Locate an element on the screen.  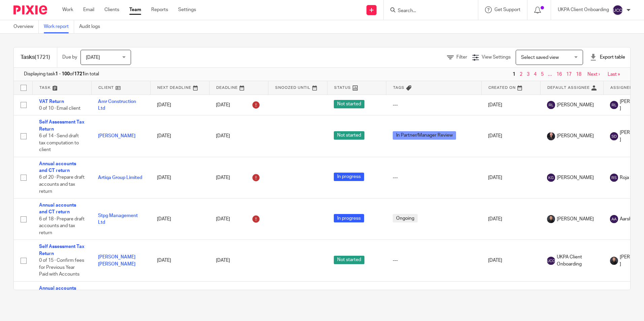
a: Work report is located at coordinates (59, 27).